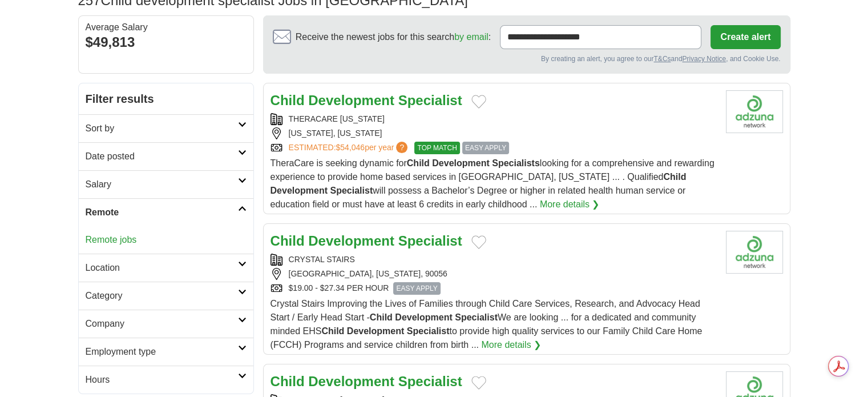  What do you see at coordinates (436, 148) in the screenshot?
I see `span: TOP MATCH` at bounding box center [436, 148].